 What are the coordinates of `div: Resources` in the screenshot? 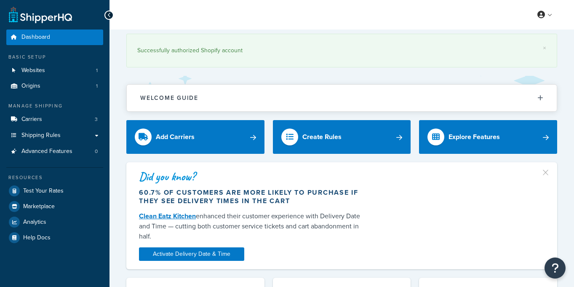 It's located at (55, 177).